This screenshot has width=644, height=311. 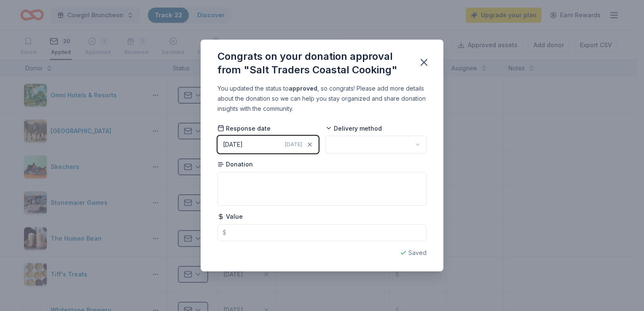 I want to click on div: You updated the status to , so congrats! Please add more details about the donation so we can hel..., so click(x=322, y=99).